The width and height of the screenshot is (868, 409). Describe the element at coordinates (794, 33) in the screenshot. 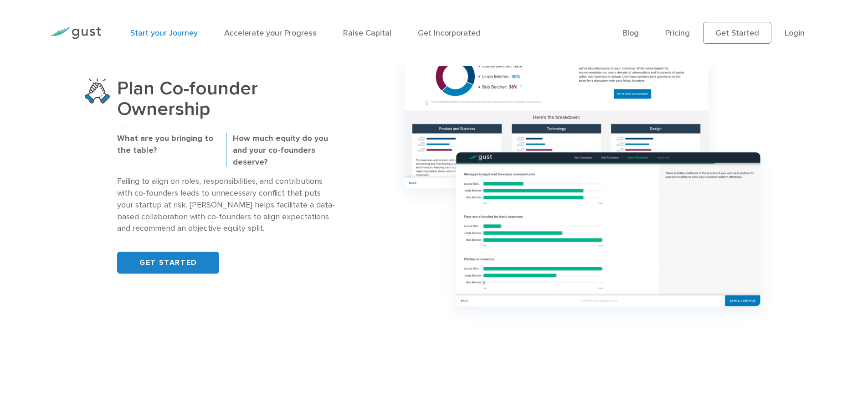

I see `a: Login` at that location.